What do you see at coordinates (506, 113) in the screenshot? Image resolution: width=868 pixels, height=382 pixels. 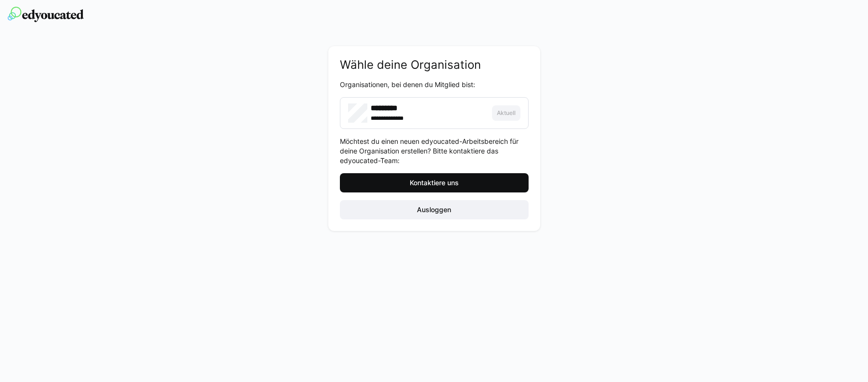 I see `span: Aktuell` at bounding box center [506, 113].